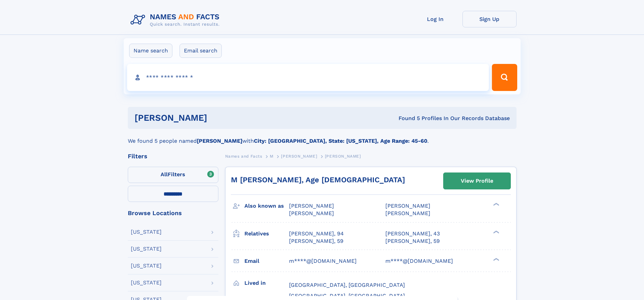 This screenshot has height=300, width=644. I want to click on span: All, so click(164, 174).